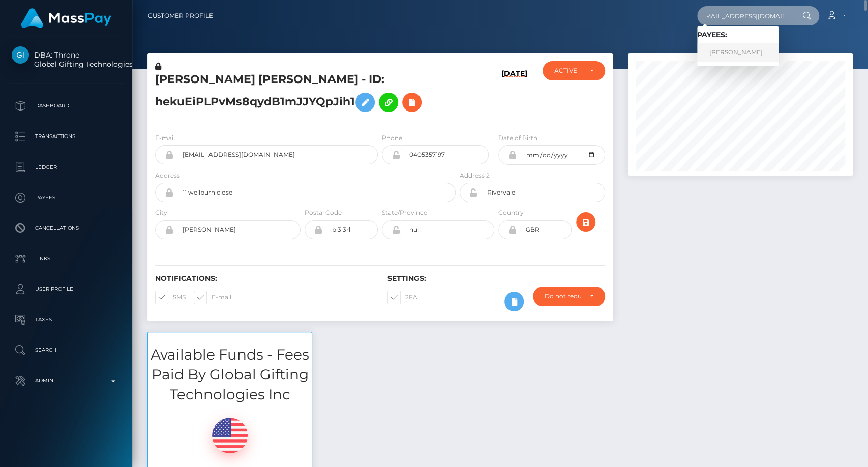 Image resolution: width=868 pixels, height=467 pixels. What do you see at coordinates (66, 60) in the screenshot?
I see `span: DBA: Throne Global Gifting Technologies Inc` at bounding box center [66, 60].